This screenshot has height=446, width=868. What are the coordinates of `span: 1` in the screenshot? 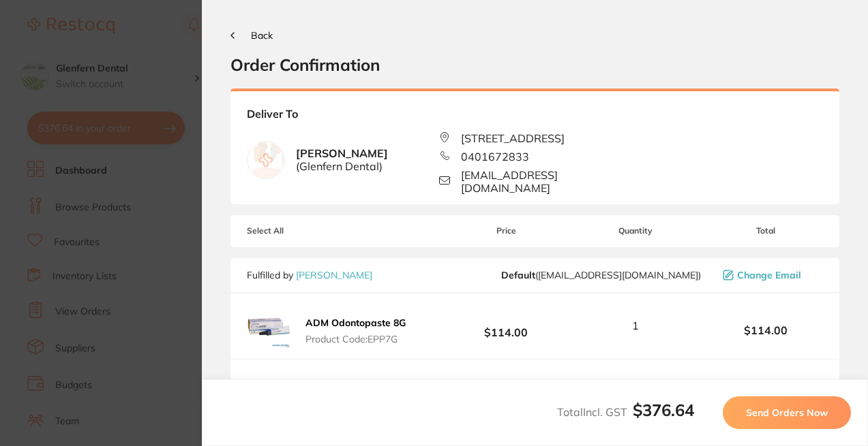 It's located at (636, 326).